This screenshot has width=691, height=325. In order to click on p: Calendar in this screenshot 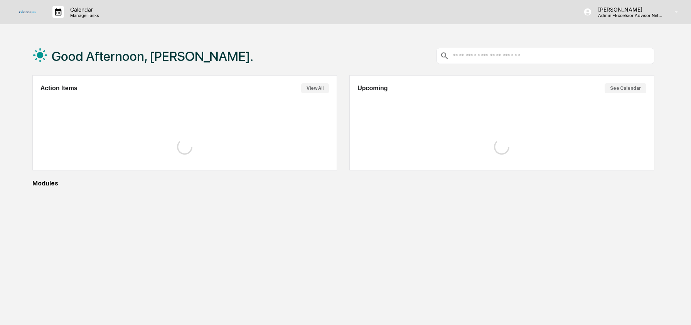, I will do `click(83, 9)`.